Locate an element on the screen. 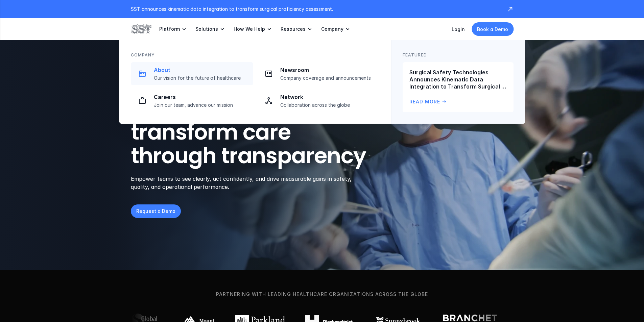 The height and width of the screenshot is (322, 644). p: About is located at coordinates (201, 70).